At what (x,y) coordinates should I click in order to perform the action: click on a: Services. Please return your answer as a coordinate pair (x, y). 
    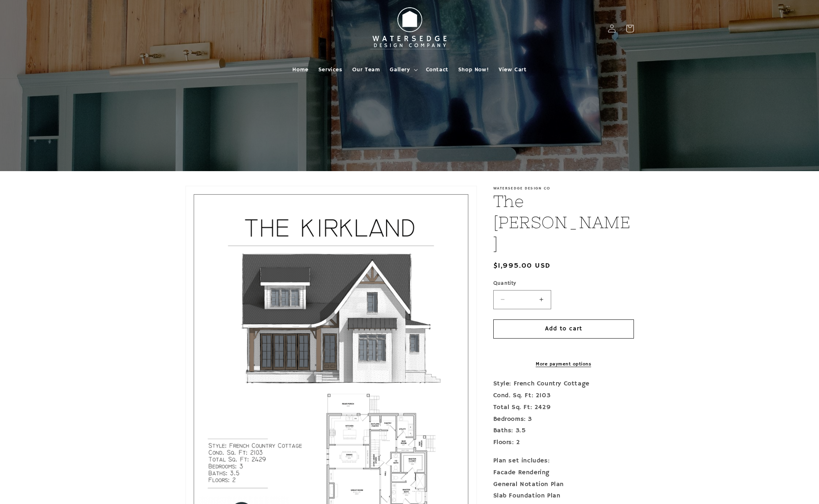
    Looking at the image, I should click on (331, 70).